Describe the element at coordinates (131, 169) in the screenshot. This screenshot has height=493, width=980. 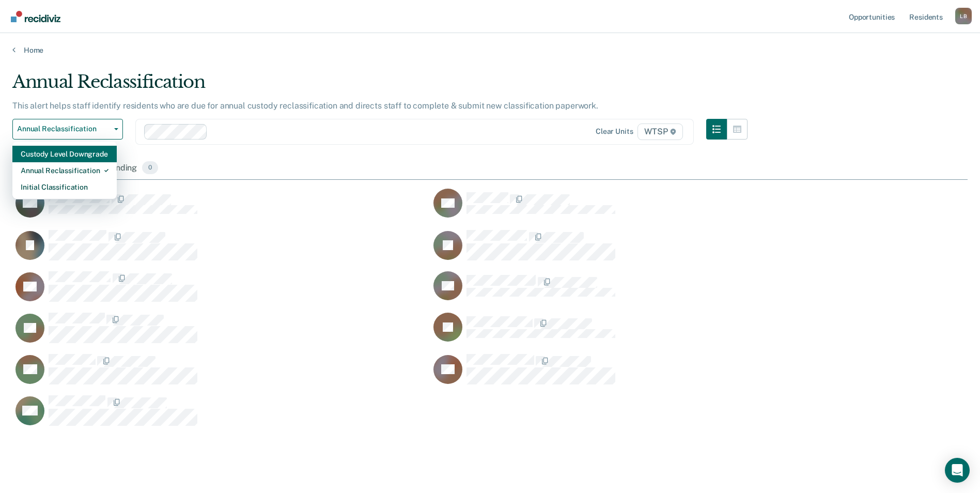
I see `div: Pending0` at that location.